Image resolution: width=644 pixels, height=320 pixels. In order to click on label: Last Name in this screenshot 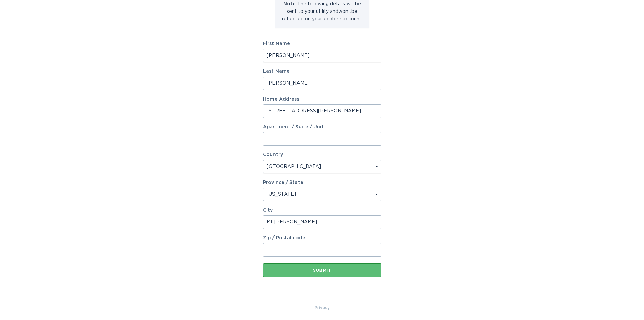, I will do `click(322, 72)`.